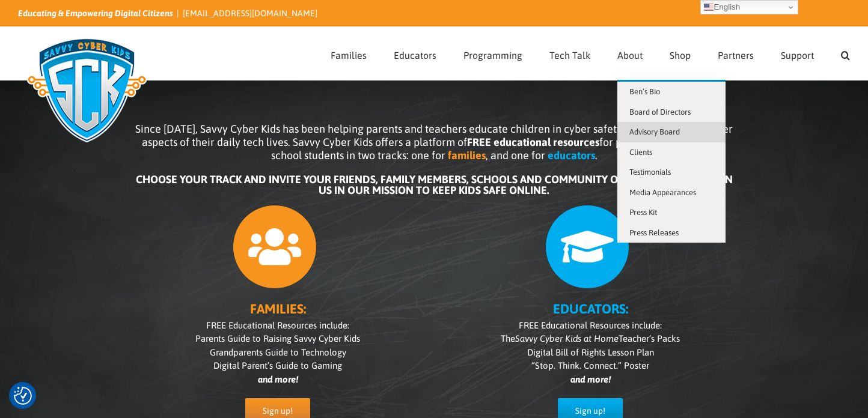 This screenshot has height=418, width=868. Describe the element at coordinates (570, 53) in the screenshot. I see `a: Tech Talk` at that location.